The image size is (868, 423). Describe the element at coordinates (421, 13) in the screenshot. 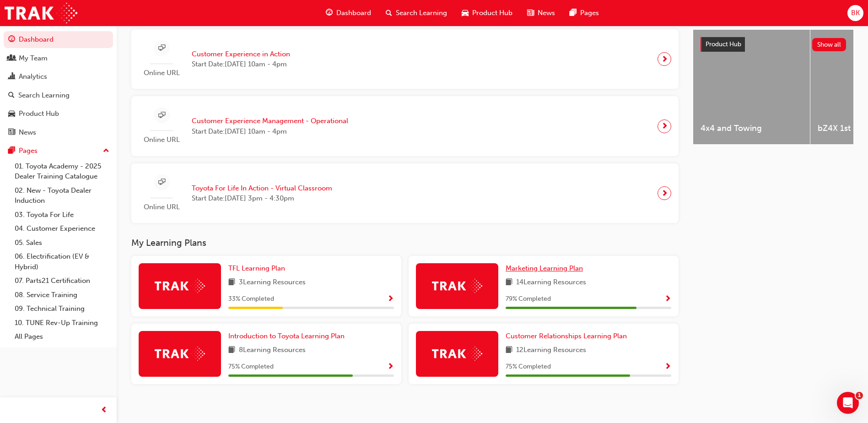

I see `span: Search Learning` at that location.